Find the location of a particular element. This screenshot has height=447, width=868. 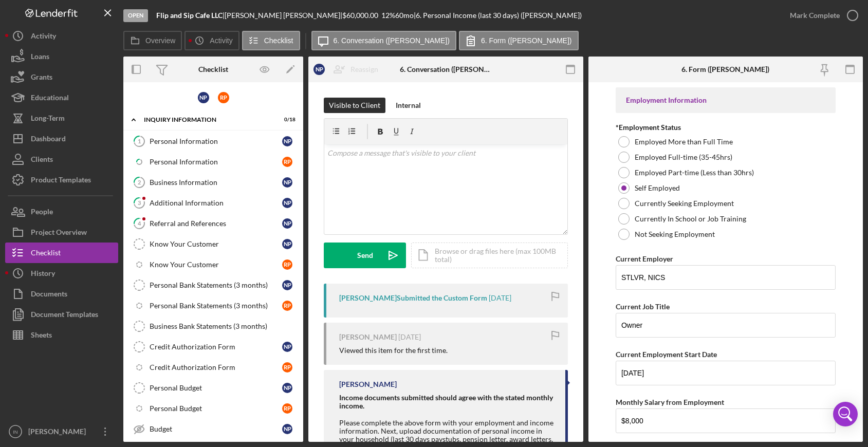

a: Dashboard is located at coordinates (62, 139).